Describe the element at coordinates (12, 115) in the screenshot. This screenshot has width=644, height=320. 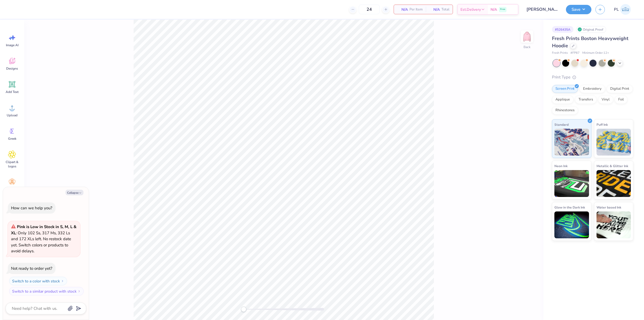
I see `span: Upload` at that location.